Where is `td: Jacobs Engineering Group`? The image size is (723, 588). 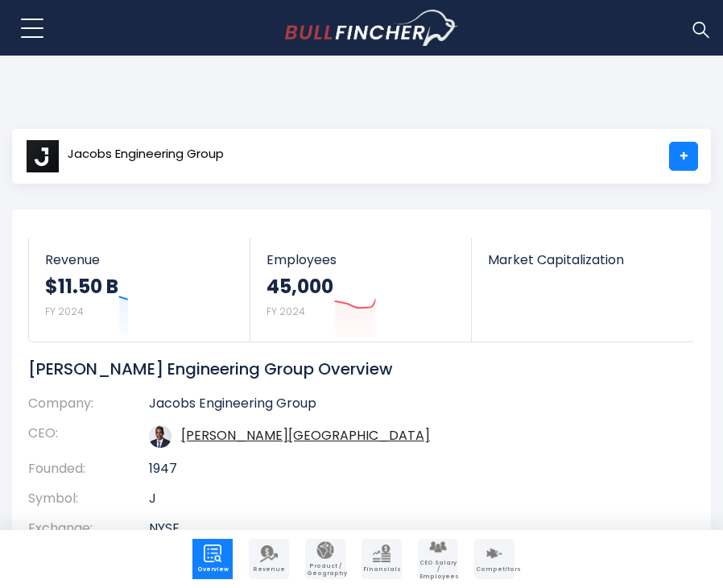 td: Jacobs Engineering Group is located at coordinates (410, 407).